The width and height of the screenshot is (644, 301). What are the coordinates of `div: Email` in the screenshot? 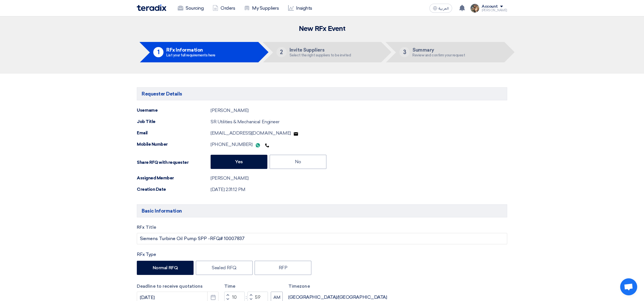 It's located at (174, 133).